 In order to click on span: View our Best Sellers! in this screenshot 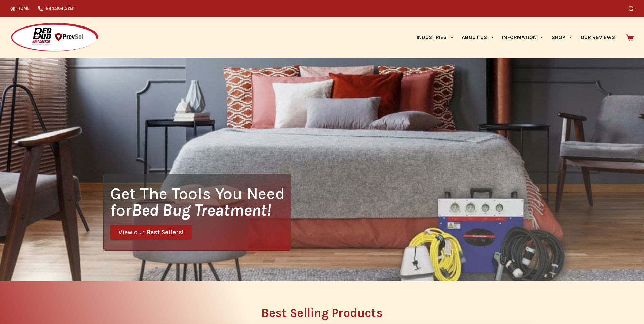, I will do `click(151, 232)`.